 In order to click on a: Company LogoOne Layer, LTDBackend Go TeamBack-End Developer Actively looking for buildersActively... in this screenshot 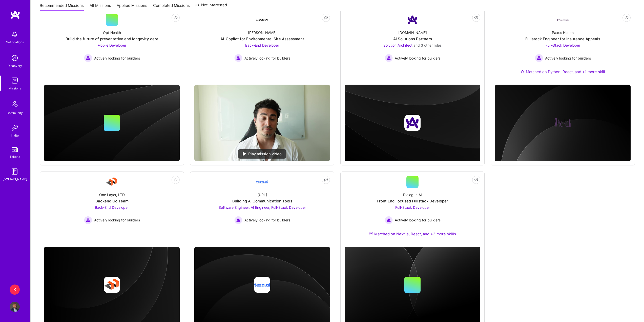, I will do `click(112, 209)`.